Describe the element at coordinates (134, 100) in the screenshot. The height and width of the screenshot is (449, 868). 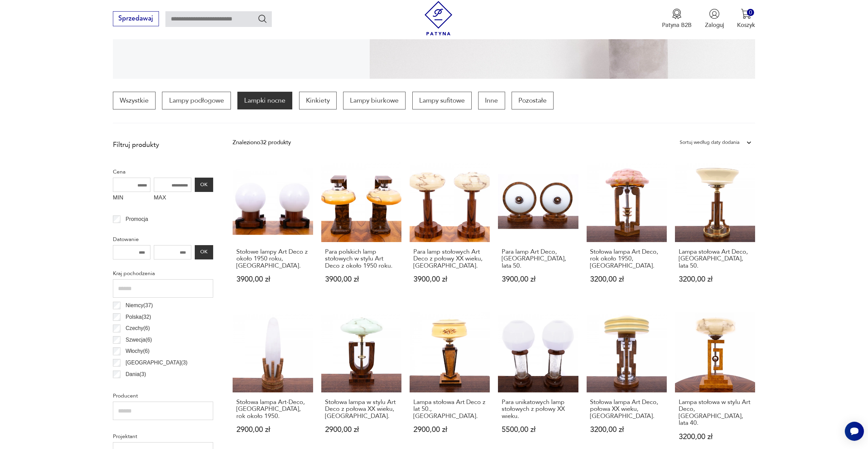
I see `a: Wszystkie` at that location.